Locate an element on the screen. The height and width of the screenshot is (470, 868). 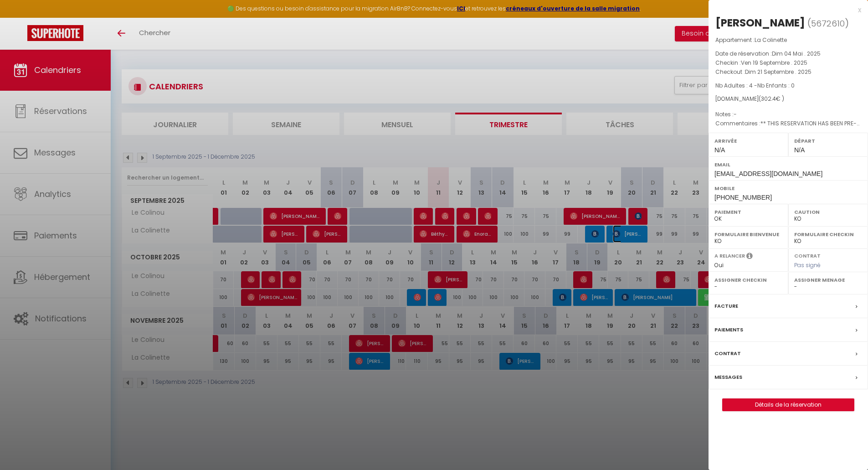
span: La Colinette is located at coordinates (770, 40).